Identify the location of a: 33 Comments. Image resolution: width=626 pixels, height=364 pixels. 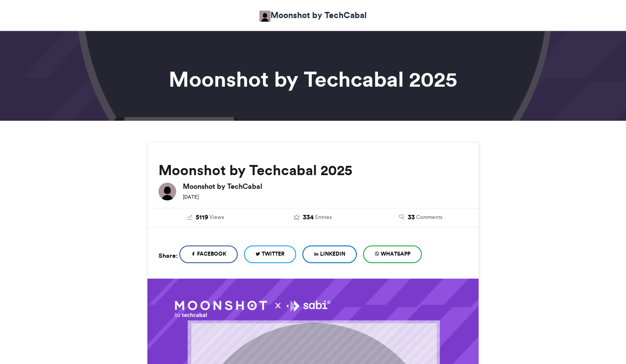
(420, 218).